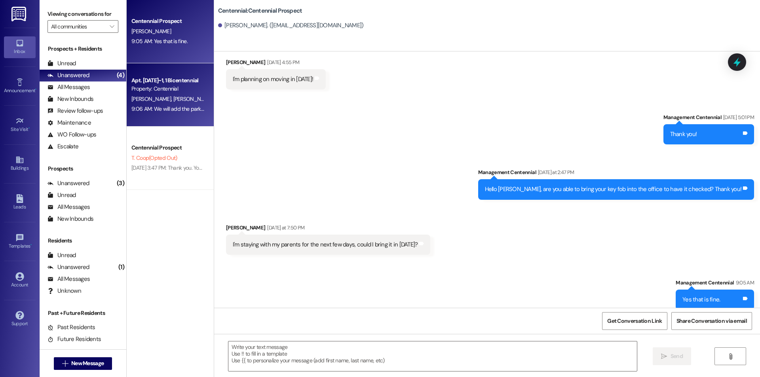 This screenshot has height=377, width=760. Describe the element at coordinates (20, 281) in the screenshot. I see `a: Account` at that location.